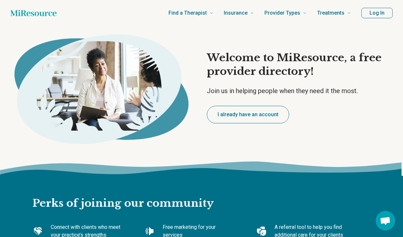  I want to click on span: Insurance, so click(236, 13).